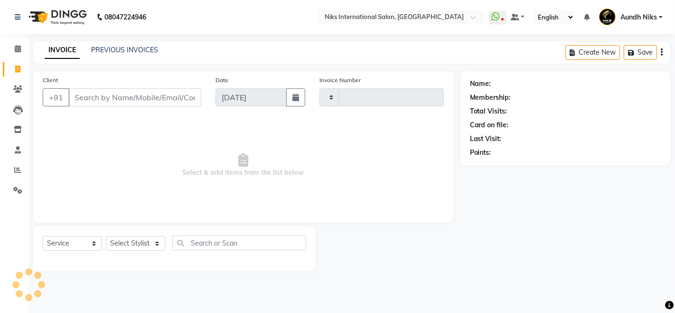 The height and width of the screenshot is (313, 675). I want to click on div: Card on file:, so click(490, 125).